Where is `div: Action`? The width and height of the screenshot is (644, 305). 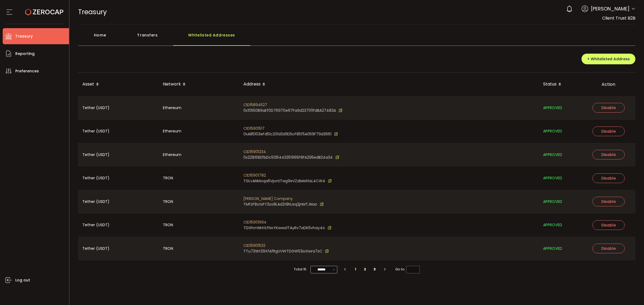
div: Action is located at coordinates (608, 84).